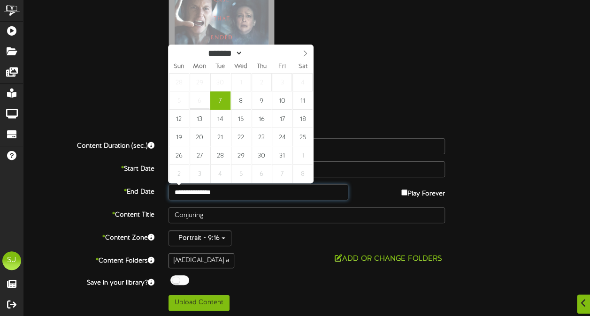  Describe the element at coordinates (200, 137) in the screenshot. I see `span: October 20, 2025` at that location.